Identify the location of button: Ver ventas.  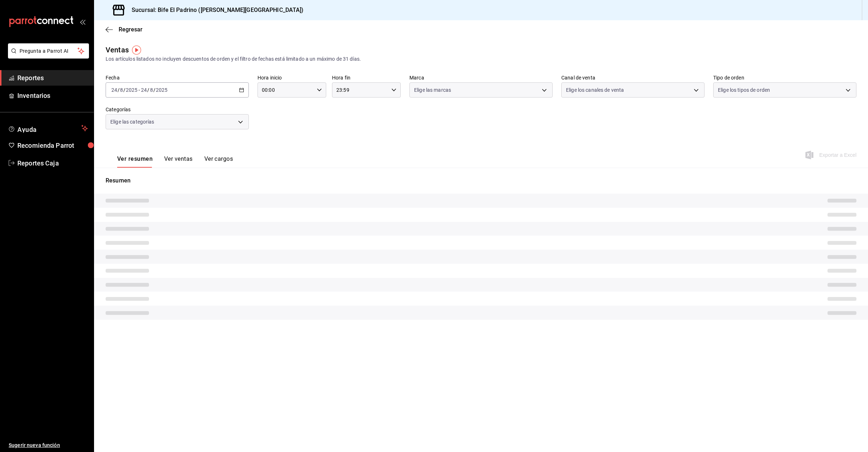
(178, 162).